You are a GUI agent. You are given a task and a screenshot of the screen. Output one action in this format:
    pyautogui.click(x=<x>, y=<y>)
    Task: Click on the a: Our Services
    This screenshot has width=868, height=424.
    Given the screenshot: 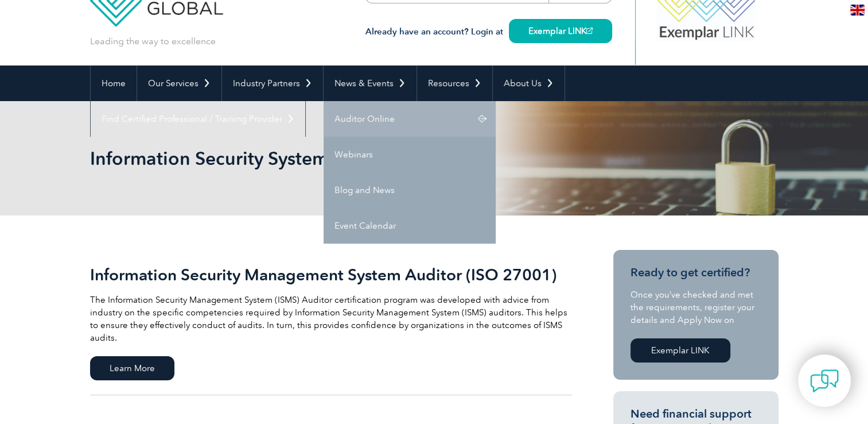 What is the action you would take?
    pyautogui.click(x=179, y=84)
    